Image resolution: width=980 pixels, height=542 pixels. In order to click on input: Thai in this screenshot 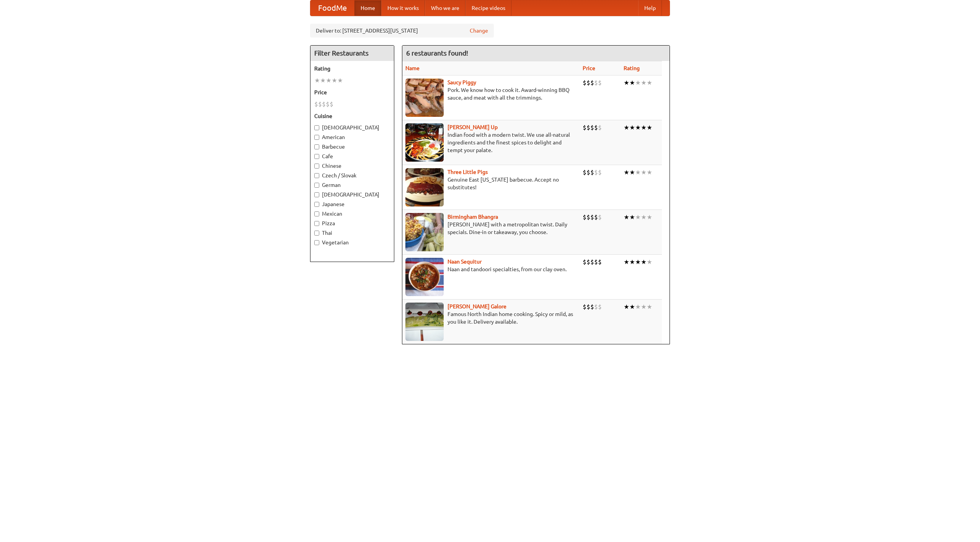, I will do `click(317, 233)`.